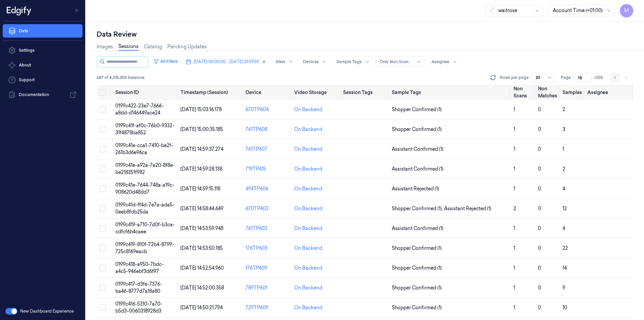  Describe the element at coordinates (145, 129) in the screenshot. I see `span: 0199c41f-af0c-76b0-9332-31f4878ba852` at that location.